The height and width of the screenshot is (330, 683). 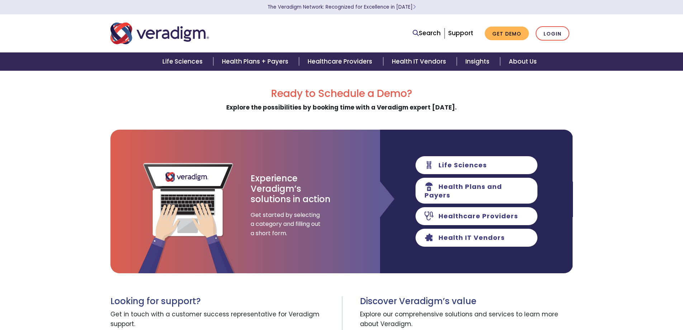 What do you see at coordinates (479, 61) in the screenshot?
I see `a: Insights` at bounding box center [479, 61].